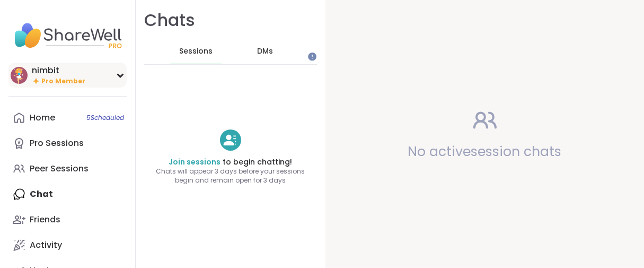 The image size is (644, 268). What do you see at coordinates (196, 51) in the screenshot?
I see `span: Sessions` at bounding box center [196, 51].